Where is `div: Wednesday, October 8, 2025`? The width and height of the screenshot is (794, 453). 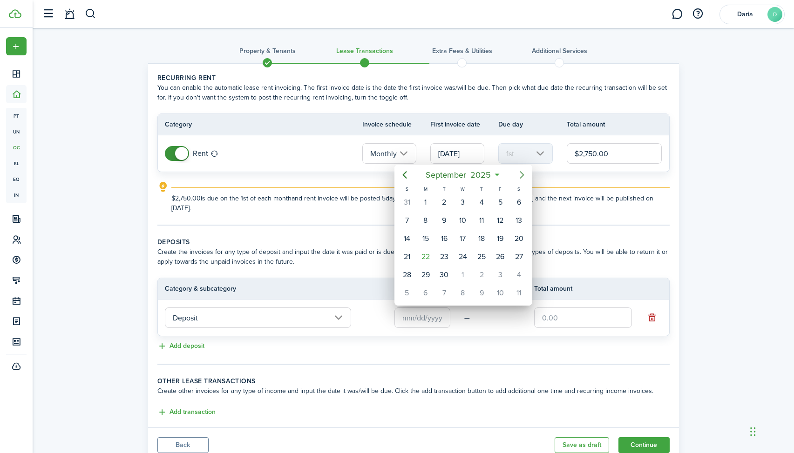
div: Wednesday, October 8, 2025 is located at coordinates (463, 293).